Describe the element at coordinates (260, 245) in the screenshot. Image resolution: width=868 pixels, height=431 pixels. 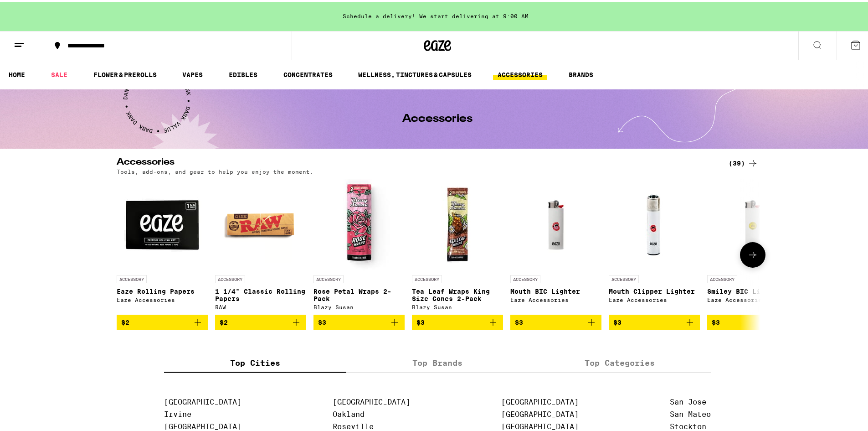
I see `a: Open page for 1 1/4" Classic Rolling Papers from RAW` at that location.